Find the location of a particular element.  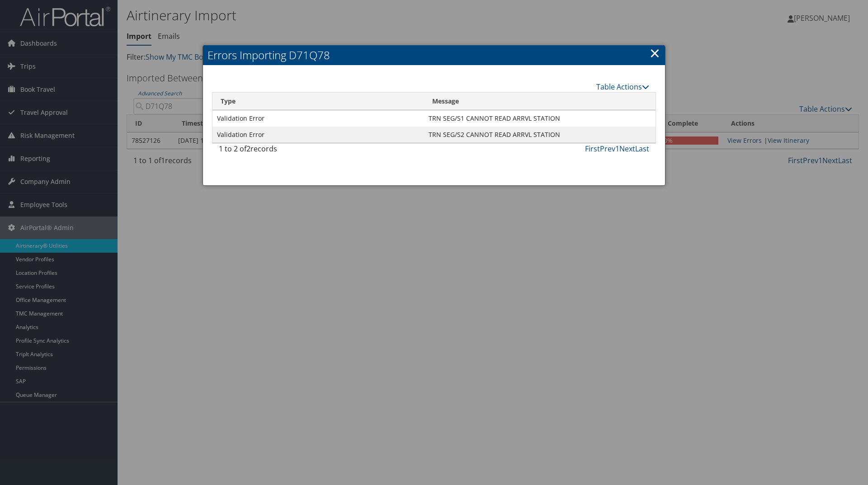

span: 2 is located at coordinates (248, 149).